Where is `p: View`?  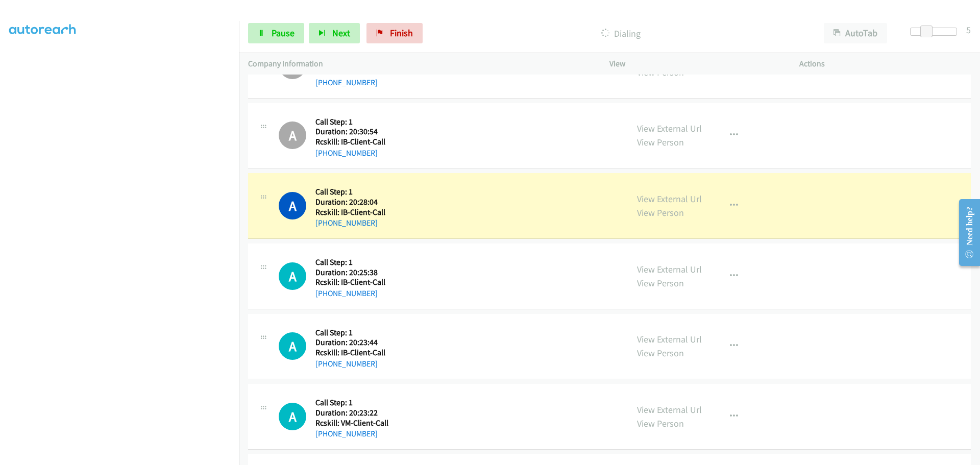
p: View is located at coordinates (695, 64).